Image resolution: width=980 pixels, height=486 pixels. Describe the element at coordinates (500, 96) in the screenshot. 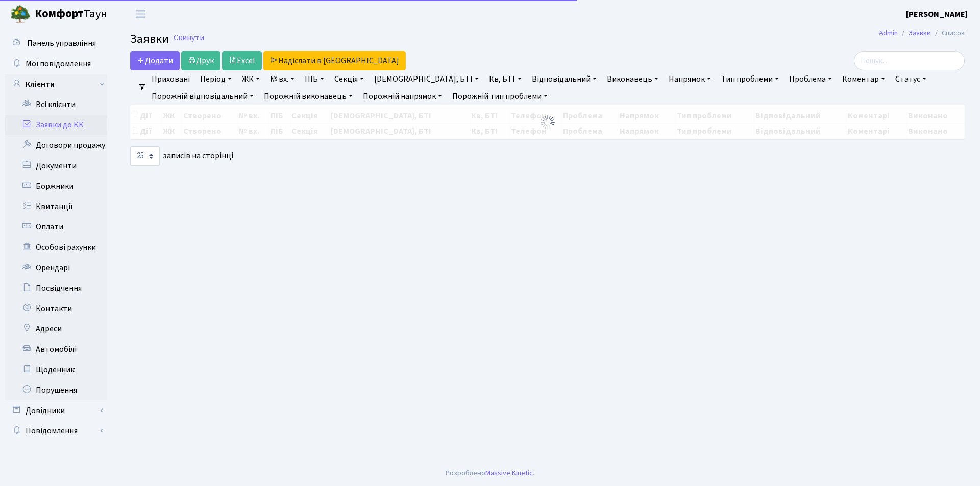

I see `a: Порожній тип проблеми` at that location.